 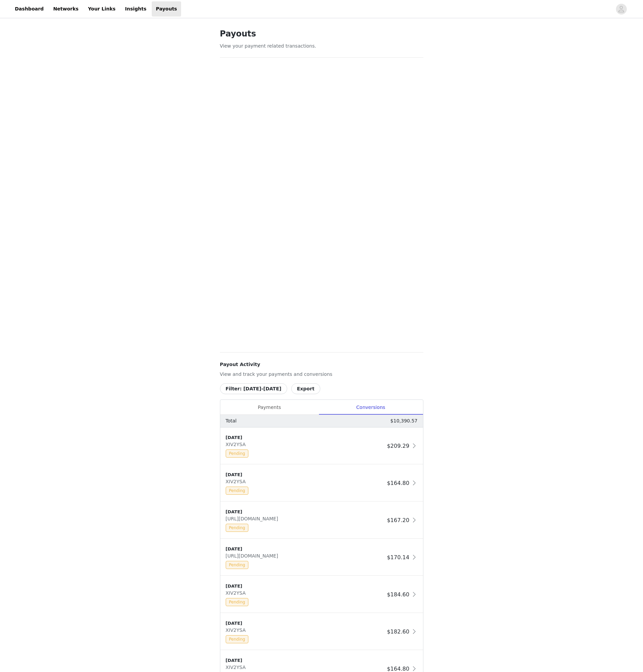 What do you see at coordinates (29, 8) in the screenshot?
I see `a: Dashboard` at bounding box center [29, 8].